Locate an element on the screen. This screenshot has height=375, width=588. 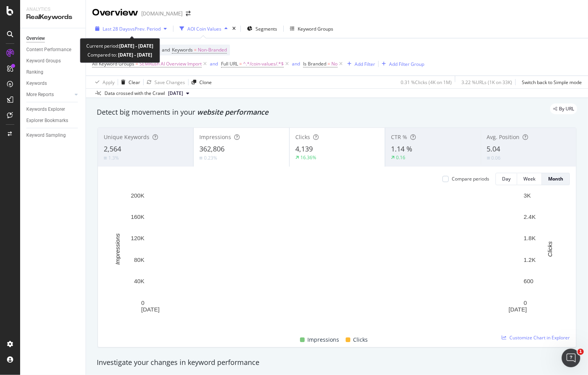
button: Keyword Groups is located at coordinates (312, 29).